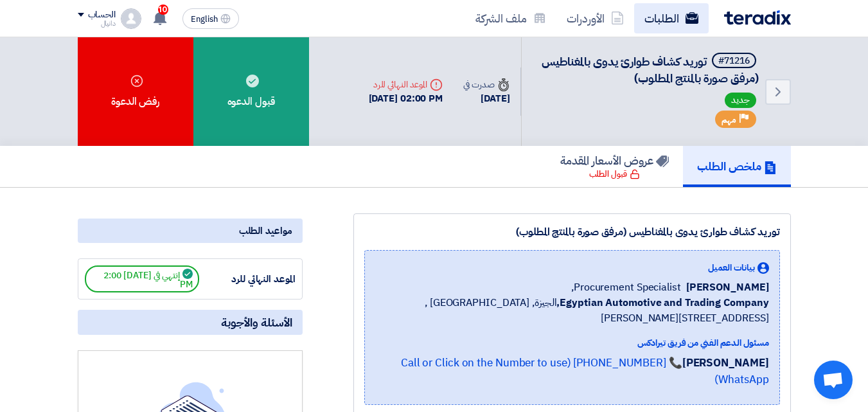 This screenshot has width=868, height=412. What do you see at coordinates (647, 70) in the screenshot?
I see `h5: توريد كشاف طوارئ يدوى بالمغناطيس (مرفق صورة بالمنتج المطلوب)` at bounding box center [647, 70].